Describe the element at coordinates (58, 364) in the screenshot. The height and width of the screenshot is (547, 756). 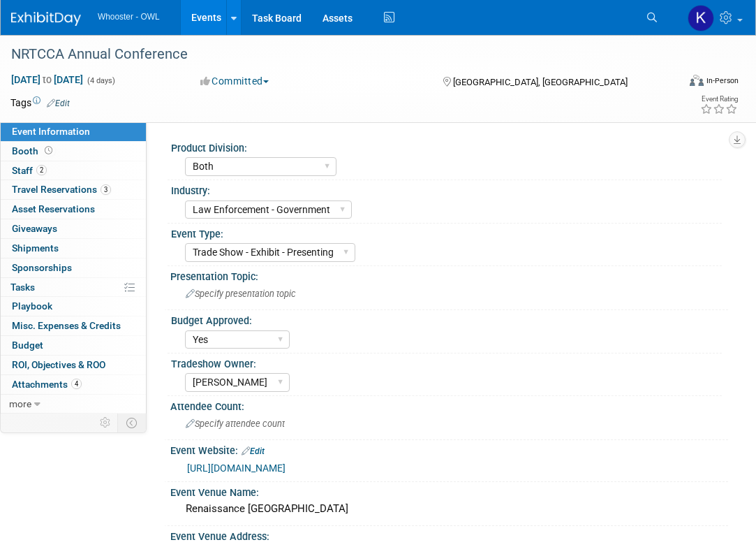
I see `span: ROI, Objectives & ROO` at that location.